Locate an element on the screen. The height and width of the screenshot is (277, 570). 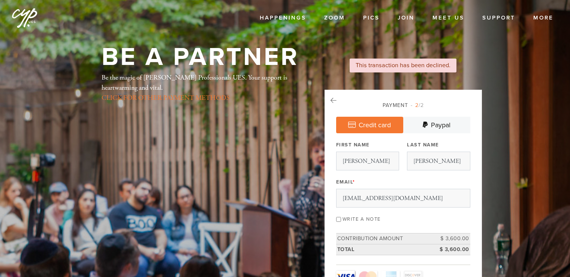
a: Paypal is located at coordinates (437, 125).